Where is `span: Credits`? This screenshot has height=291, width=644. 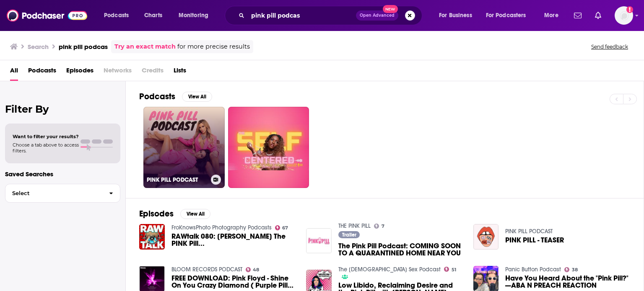 span: Credits is located at coordinates (152, 72).